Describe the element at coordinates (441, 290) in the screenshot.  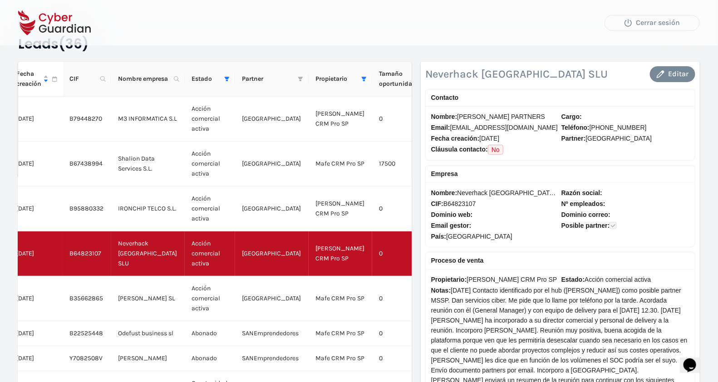
I see `strong: Notas:` at that location.